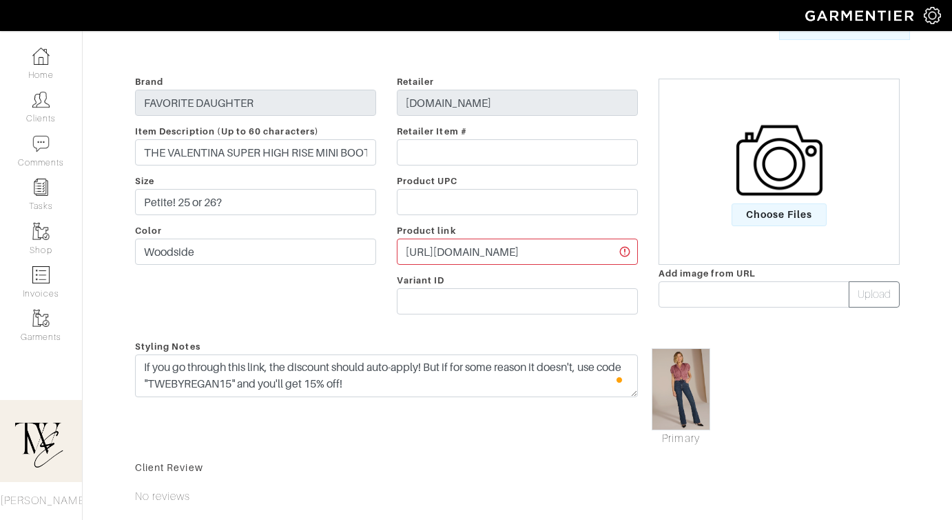 This screenshot has width=952, height=520. Describe the element at coordinates (517, 467) in the screenshot. I see `div: Client Review` at that location.